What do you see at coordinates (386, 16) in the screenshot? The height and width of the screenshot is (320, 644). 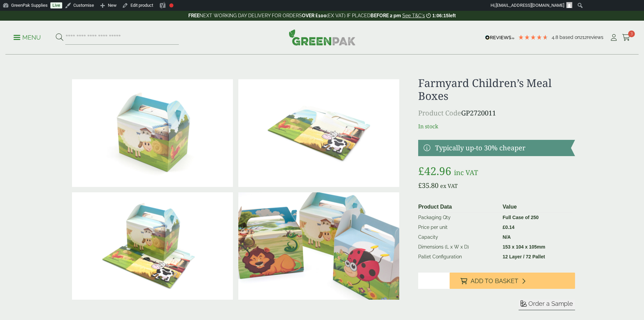 I see `strong: BEFORE 2 pm` at bounding box center [386, 16].